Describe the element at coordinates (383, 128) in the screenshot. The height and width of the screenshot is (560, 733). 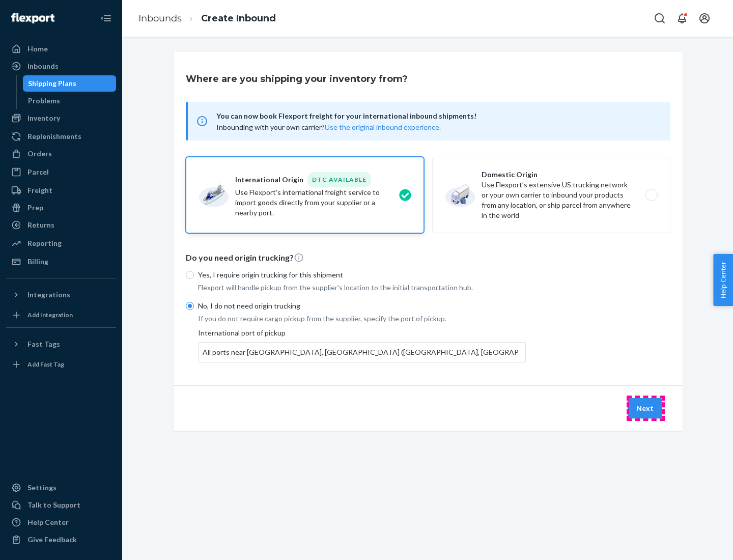
I see `button: Use the original inbound experience.` at that location.